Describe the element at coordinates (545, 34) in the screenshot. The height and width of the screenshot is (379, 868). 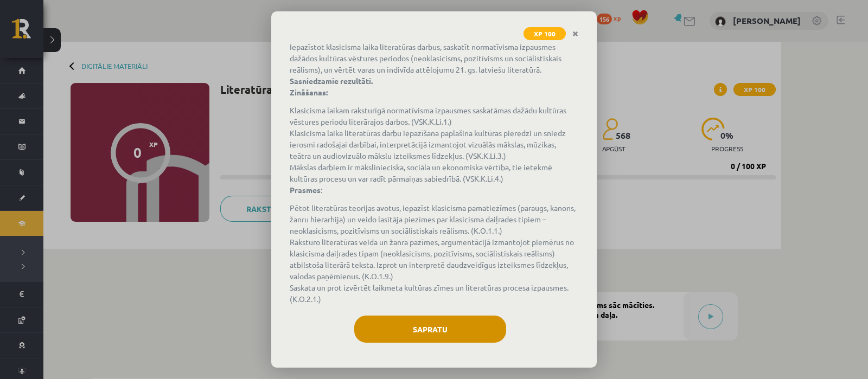
I see `span: XP 100` at that location.